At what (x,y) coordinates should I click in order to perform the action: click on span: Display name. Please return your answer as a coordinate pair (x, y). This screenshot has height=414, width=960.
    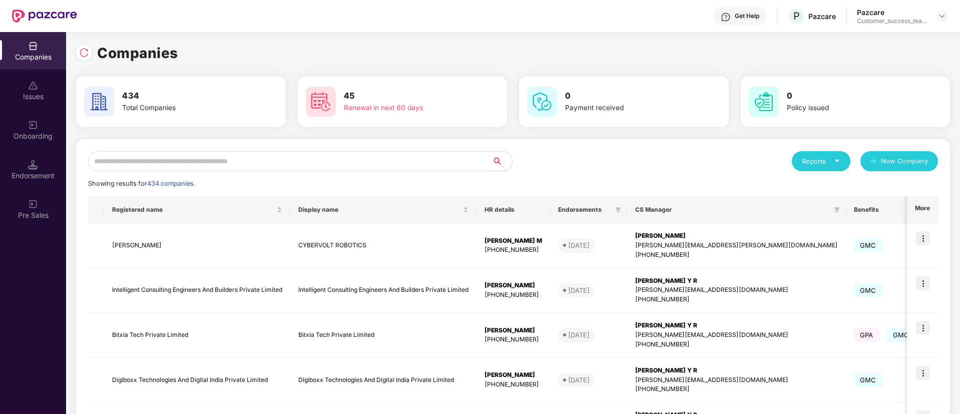
    Looking at the image, I should click on (379, 210).